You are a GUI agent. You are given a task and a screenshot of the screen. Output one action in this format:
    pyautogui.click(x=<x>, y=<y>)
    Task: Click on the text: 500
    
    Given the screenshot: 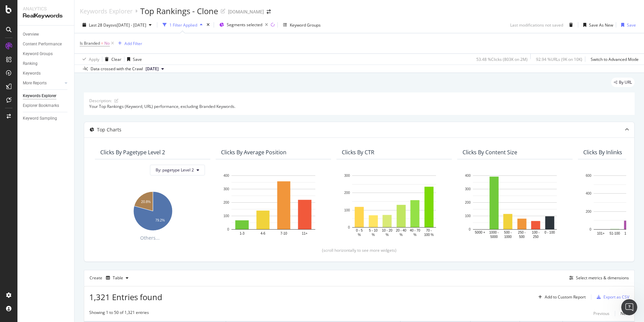 What is the action you would take?
    pyautogui.click(x=522, y=237)
    